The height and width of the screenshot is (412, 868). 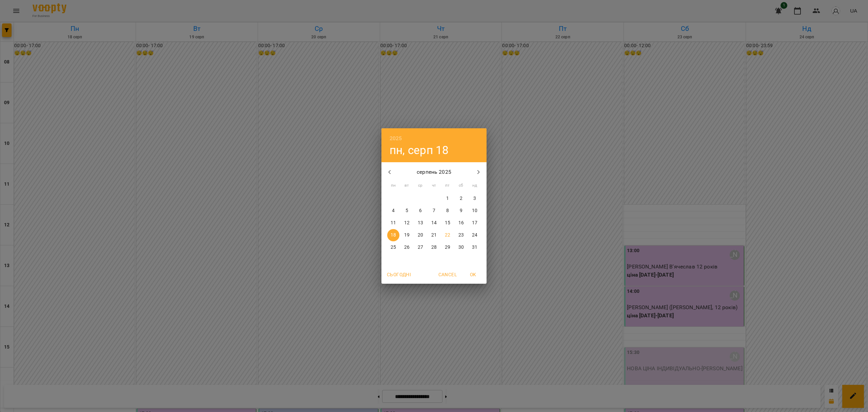 What do you see at coordinates (399, 274) in the screenshot?
I see `span: Сьогодні` at bounding box center [399, 274].